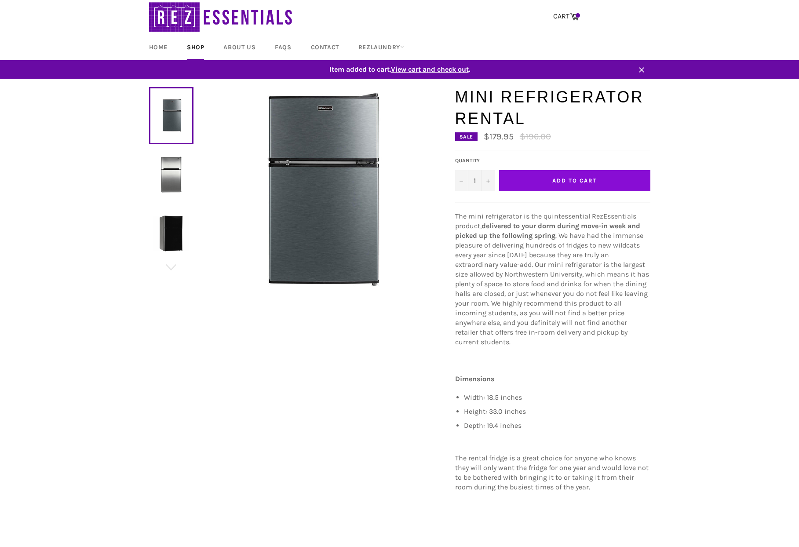 The height and width of the screenshot is (547, 799). I want to click on h1: Mini Refrigerator Rental, so click(553, 108).